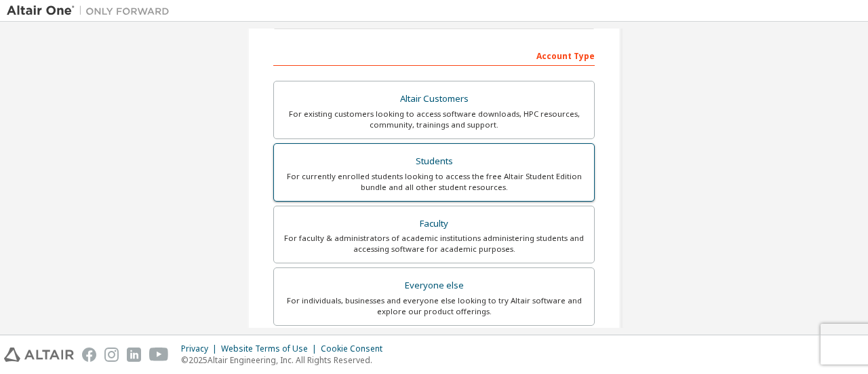 The height and width of the screenshot is (374, 868). I want to click on div: Privacy, so click(200, 349).